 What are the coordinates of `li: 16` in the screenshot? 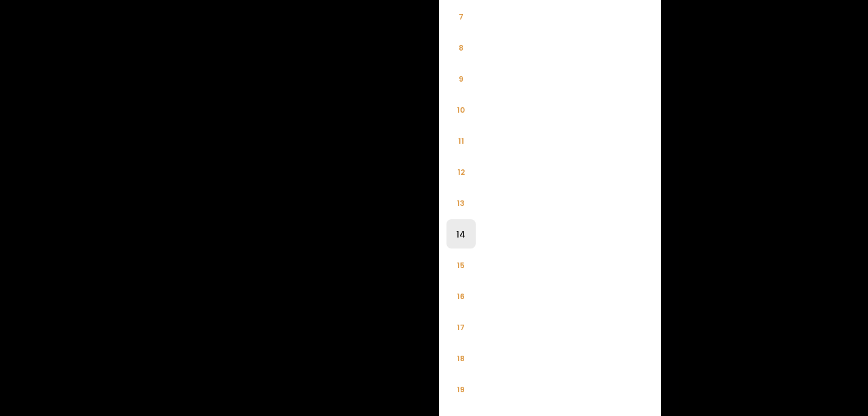 It's located at (461, 296).